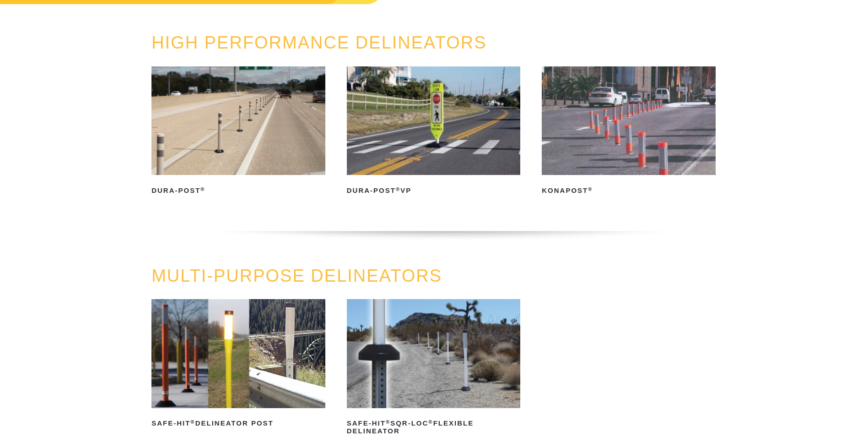 The height and width of the screenshot is (437, 868). I want to click on a: Safe-Hit®Delineator Post, so click(238, 365).